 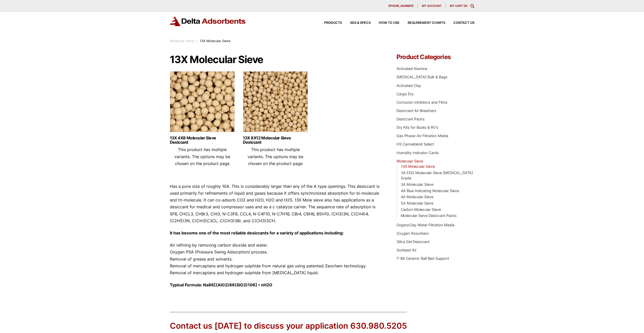 I want to click on a: 13X 4X8 Molecular Sieve Desiccant, so click(x=203, y=140).